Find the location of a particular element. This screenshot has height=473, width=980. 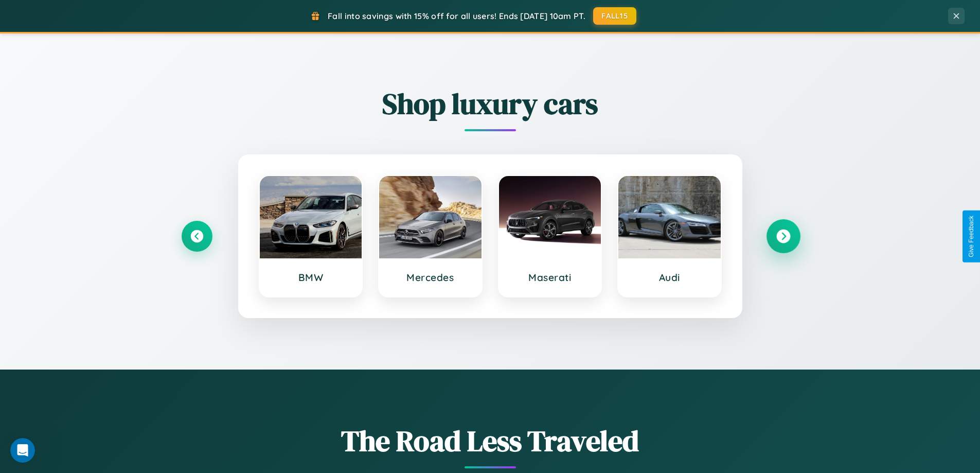

h1: The Road Less Traveled is located at coordinates (490, 440).